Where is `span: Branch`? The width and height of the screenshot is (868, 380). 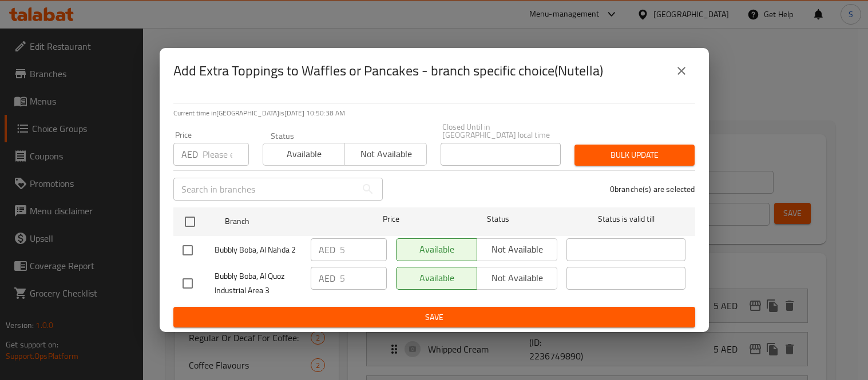 span: Branch is located at coordinates (284, 221).